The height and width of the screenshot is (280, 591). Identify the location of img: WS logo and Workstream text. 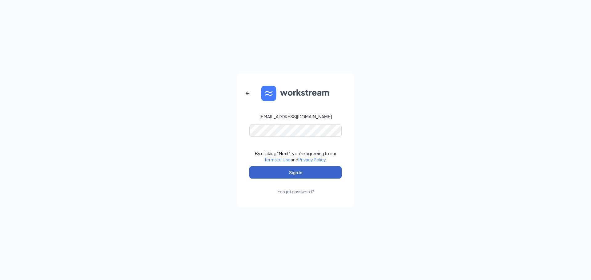
(295, 94).